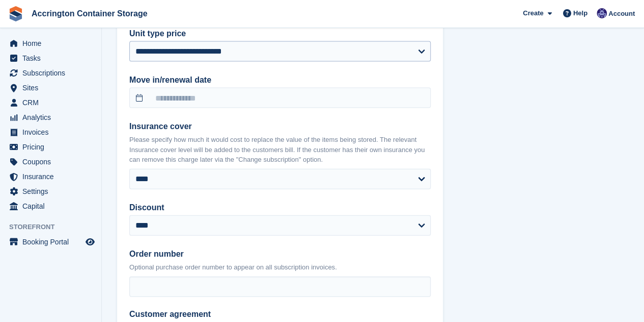  What do you see at coordinates (225, 315) in the screenshot?
I see `span: Customer agreement` at bounding box center [225, 315].